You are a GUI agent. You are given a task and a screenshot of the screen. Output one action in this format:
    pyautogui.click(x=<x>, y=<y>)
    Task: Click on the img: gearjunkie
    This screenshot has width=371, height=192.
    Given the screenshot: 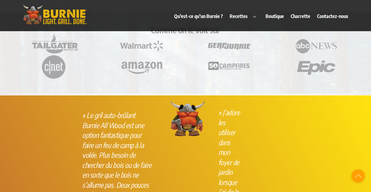 What is the action you would take?
    pyautogui.click(x=229, y=46)
    